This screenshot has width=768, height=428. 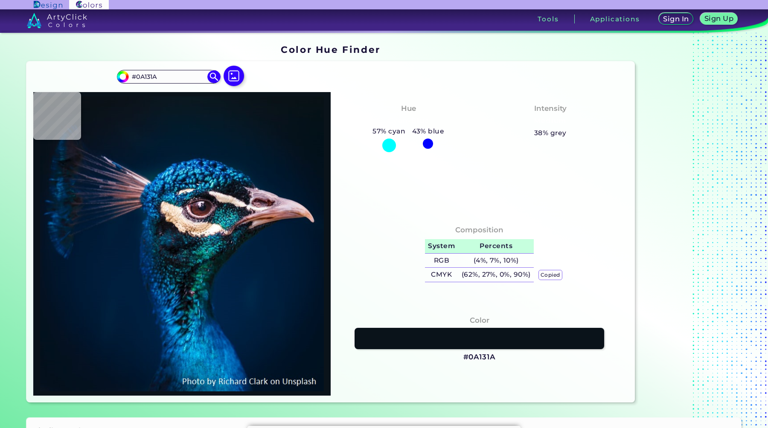 What do you see at coordinates (615, 19) in the screenshot?
I see `h3: Applications` at bounding box center [615, 19].